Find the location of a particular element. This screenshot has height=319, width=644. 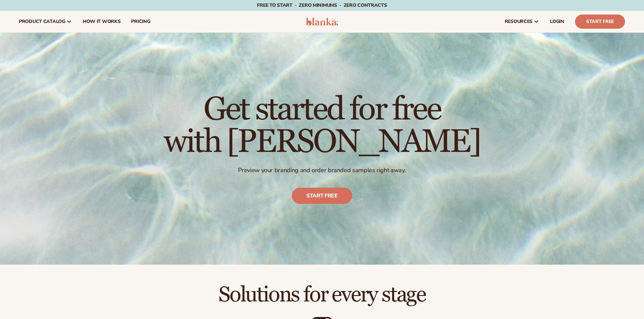

span: Free to start · ZERO minimums · ZERO contracts is located at coordinates (322, 5).